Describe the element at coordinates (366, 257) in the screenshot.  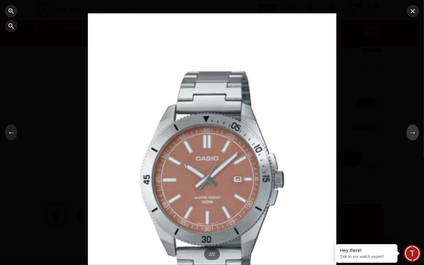
I see `p: Talk to our watch expert!` at that location.